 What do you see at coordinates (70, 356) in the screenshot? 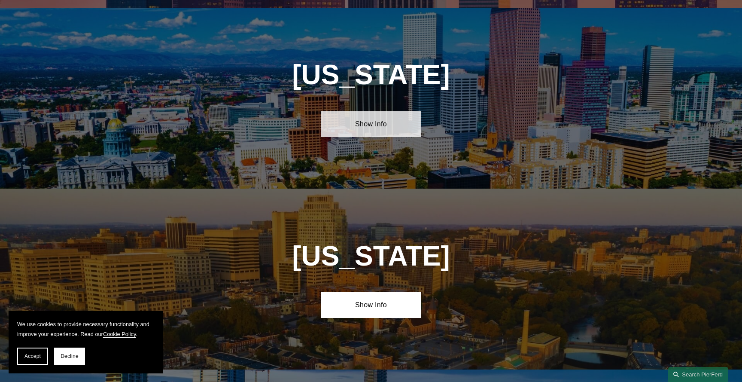
I see `button: Decline` at bounding box center [70, 356].